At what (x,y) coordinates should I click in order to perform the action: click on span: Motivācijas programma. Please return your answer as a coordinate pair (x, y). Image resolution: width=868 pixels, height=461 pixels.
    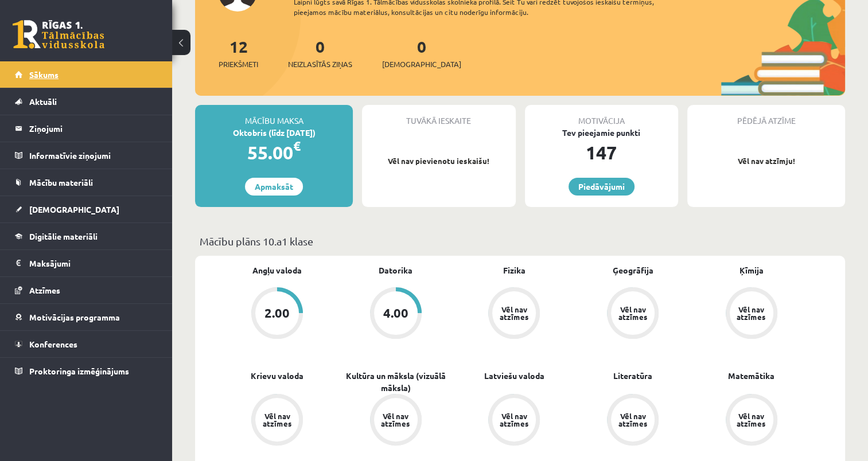
    Looking at the image, I should click on (75, 317).